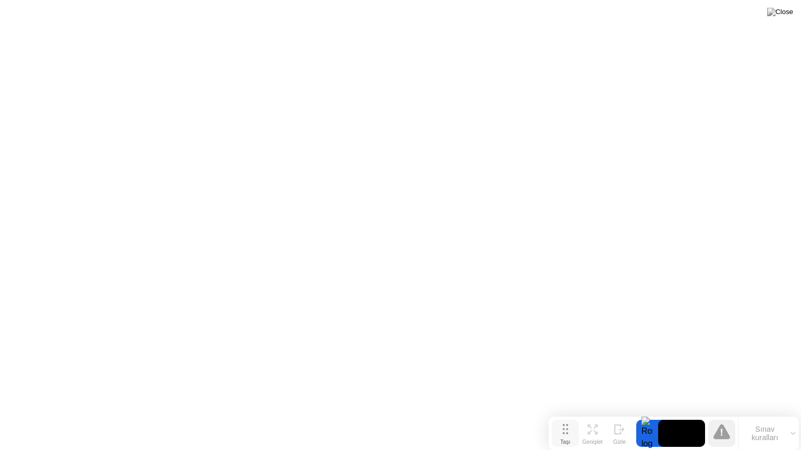 This screenshot has height=450, width=801. I want to click on div: Taşı, so click(565, 442).